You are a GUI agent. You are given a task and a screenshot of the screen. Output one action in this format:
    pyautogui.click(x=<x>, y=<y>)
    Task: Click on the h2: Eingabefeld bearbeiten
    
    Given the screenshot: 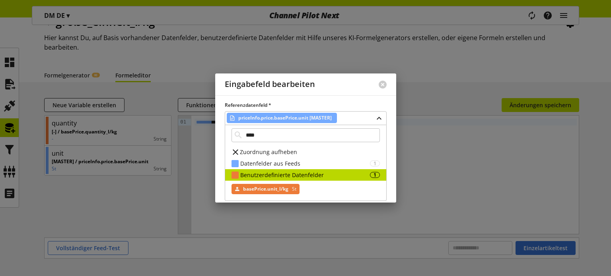 What is the action you would take?
    pyautogui.click(x=270, y=84)
    